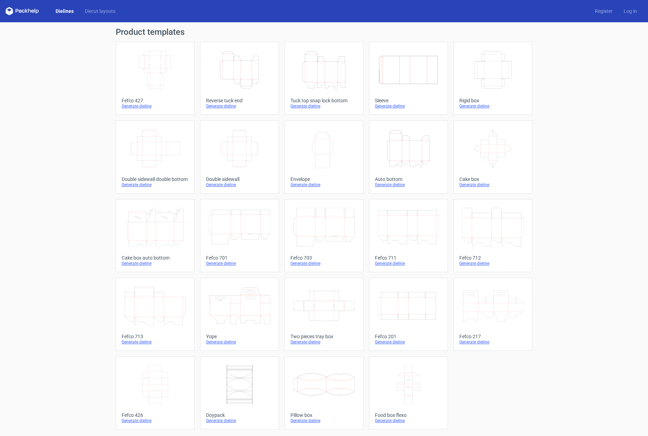  Describe the element at coordinates (604, 11) in the screenshot. I see `a: Register` at that location.